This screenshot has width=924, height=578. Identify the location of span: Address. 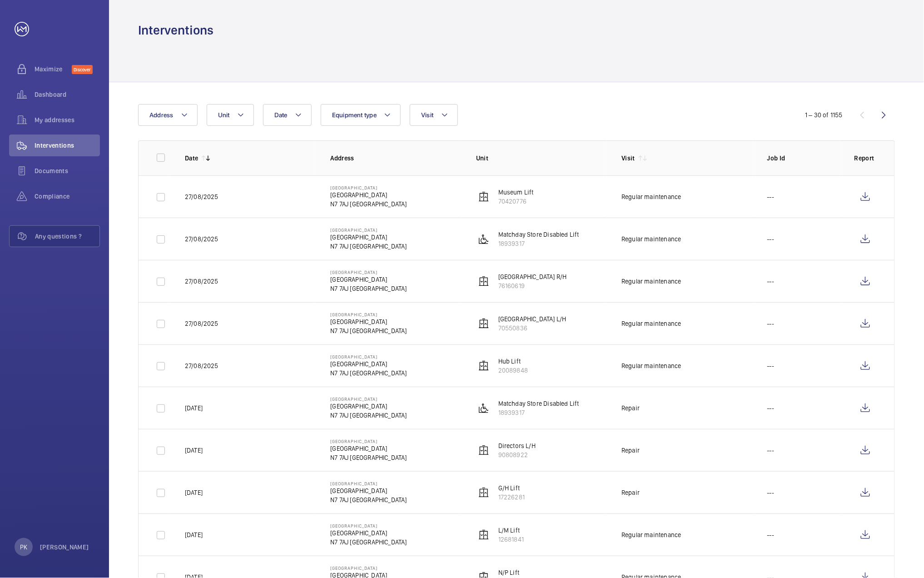
(162, 115).